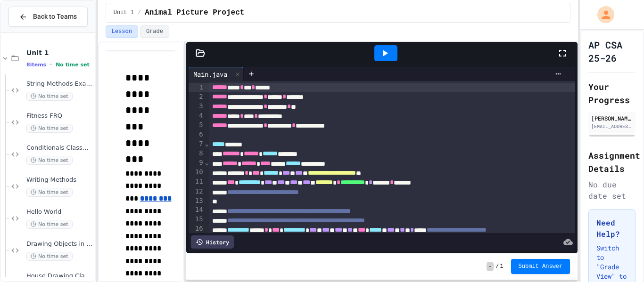 The width and height of the screenshot is (644, 282). What do you see at coordinates (612, 94) in the screenshot?
I see `h2: Your Progress` at bounding box center [612, 94].